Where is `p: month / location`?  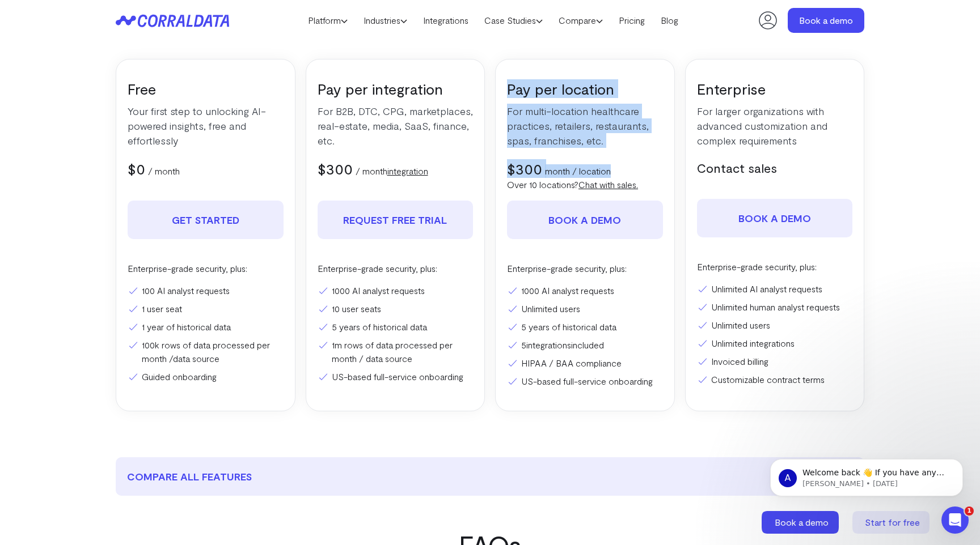
p: month / location is located at coordinates (578, 171).